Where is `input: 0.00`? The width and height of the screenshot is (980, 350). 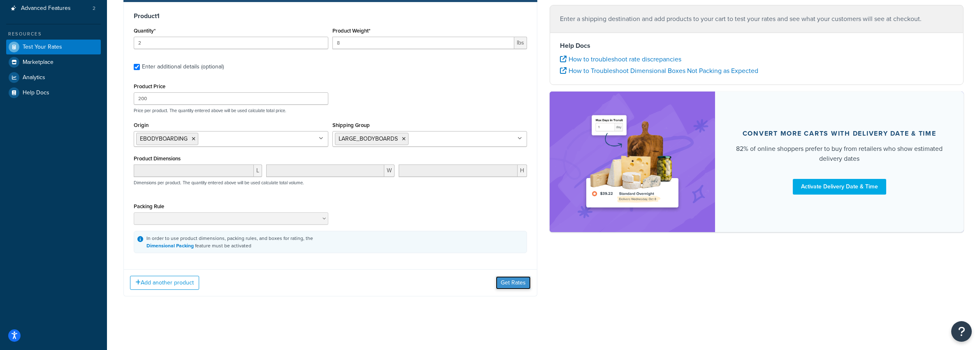
input: 0.00 is located at coordinates (423, 43).